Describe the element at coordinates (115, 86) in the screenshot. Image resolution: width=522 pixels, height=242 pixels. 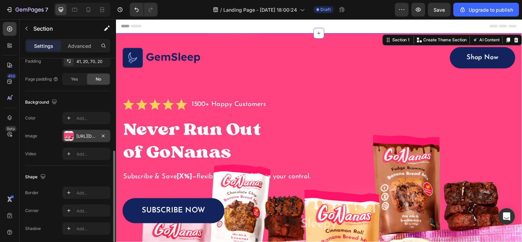
I see `p: 1500+ Happy Customers` at that location.